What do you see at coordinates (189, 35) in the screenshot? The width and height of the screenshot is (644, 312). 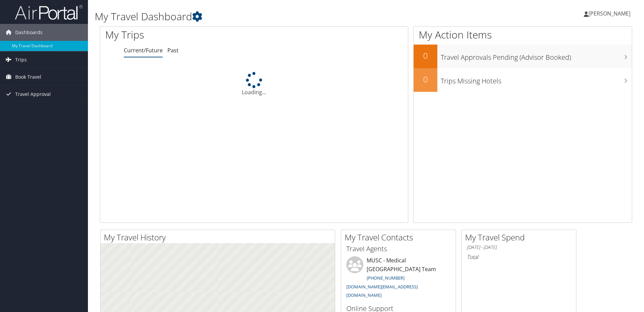 I see `h1: My Trips` at bounding box center [189, 35].